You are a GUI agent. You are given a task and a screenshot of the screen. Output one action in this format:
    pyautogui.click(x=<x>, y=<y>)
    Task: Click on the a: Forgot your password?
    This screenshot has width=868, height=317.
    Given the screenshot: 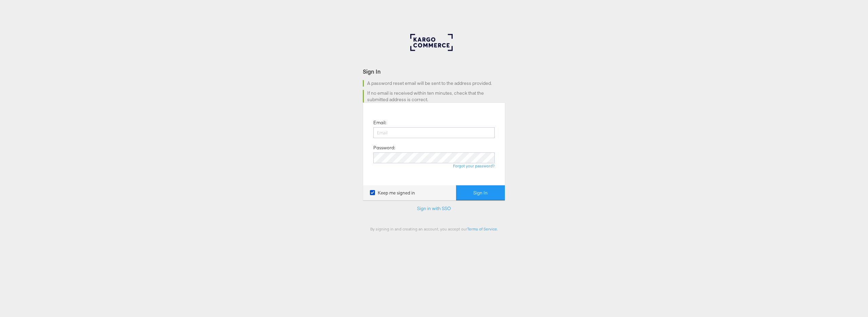 What is the action you would take?
    pyautogui.click(x=473, y=165)
    